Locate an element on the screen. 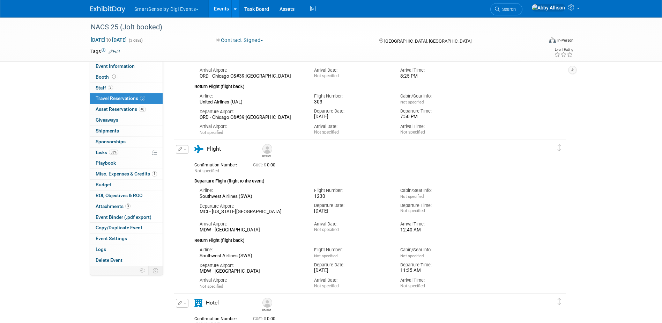 This screenshot has height=323, width=662. div: 8:25 PM is located at coordinates (438, 76).